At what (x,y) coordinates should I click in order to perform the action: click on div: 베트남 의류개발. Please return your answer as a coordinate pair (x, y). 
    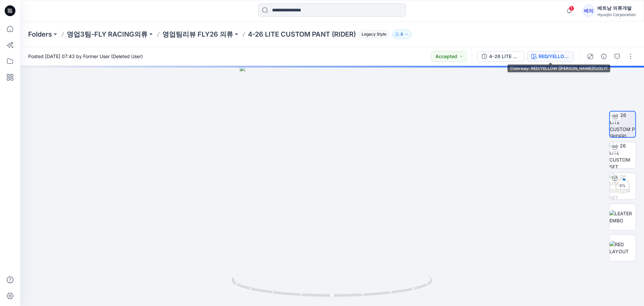
    Looking at the image, I should click on (616, 8).